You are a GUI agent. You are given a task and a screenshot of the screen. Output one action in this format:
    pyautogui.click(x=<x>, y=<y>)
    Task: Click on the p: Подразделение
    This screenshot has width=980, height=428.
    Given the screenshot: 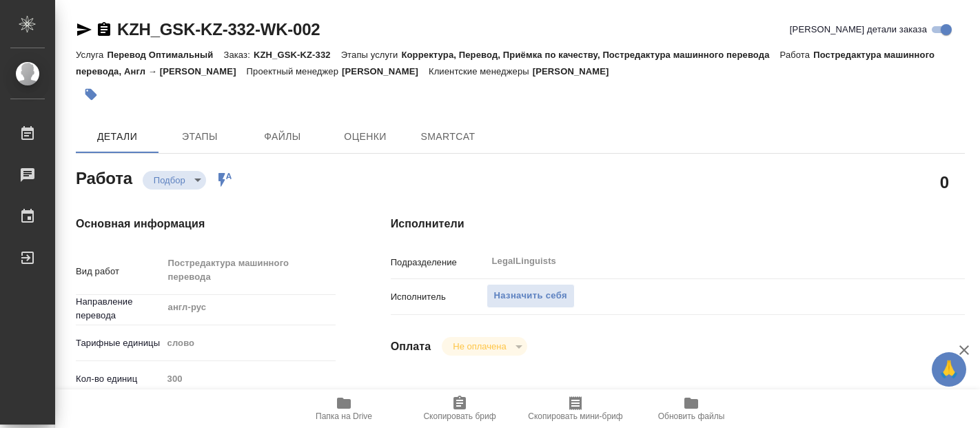 What is the action you would take?
    pyautogui.click(x=439, y=263)
    